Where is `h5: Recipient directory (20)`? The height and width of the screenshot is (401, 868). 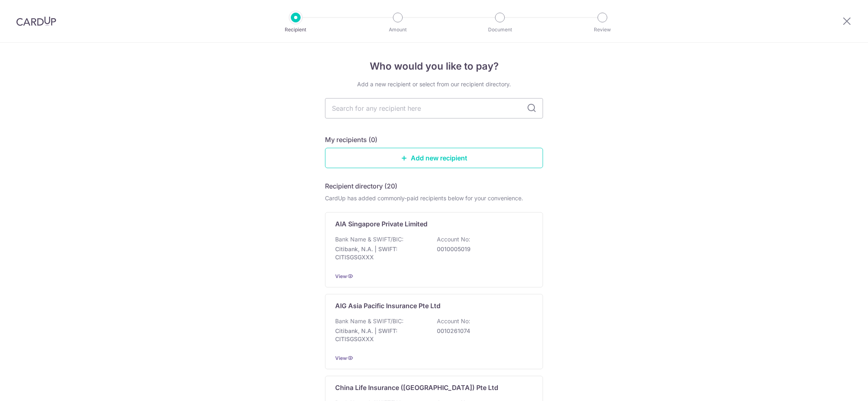
h5: Recipient directory (20) is located at coordinates (361, 186).